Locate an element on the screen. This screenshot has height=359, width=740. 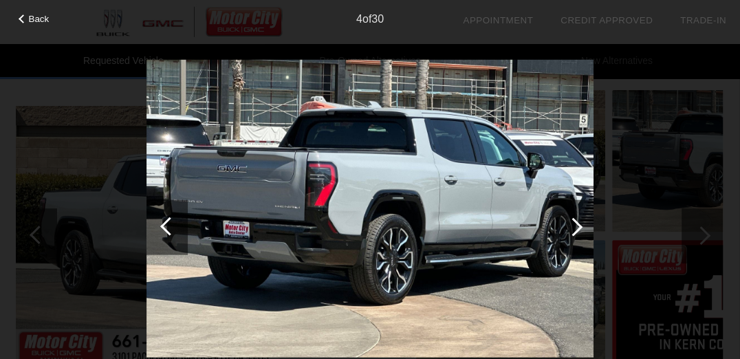
a: Appointment is located at coordinates (498, 20).